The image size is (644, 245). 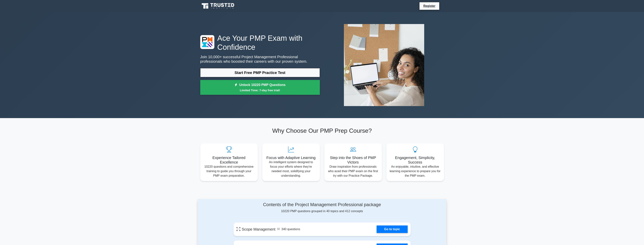 What do you see at coordinates (229, 172) in the screenshot?
I see `p: 10220 questions and comprehensive training to guide you through your PMP exam preparation.` at bounding box center [229, 172].